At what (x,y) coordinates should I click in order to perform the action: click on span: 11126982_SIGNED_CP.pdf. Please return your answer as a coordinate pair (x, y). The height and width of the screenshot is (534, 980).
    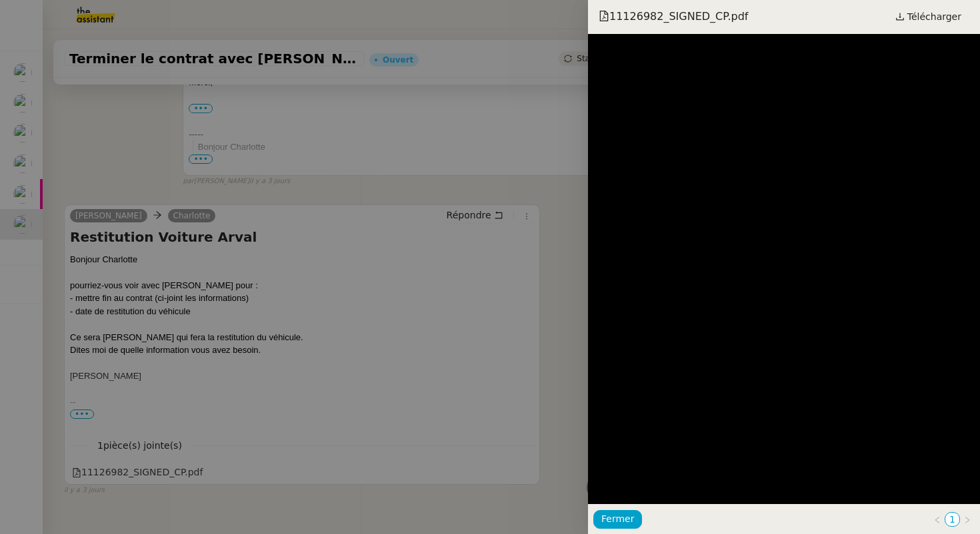
    Looking at the image, I should click on (673, 17).